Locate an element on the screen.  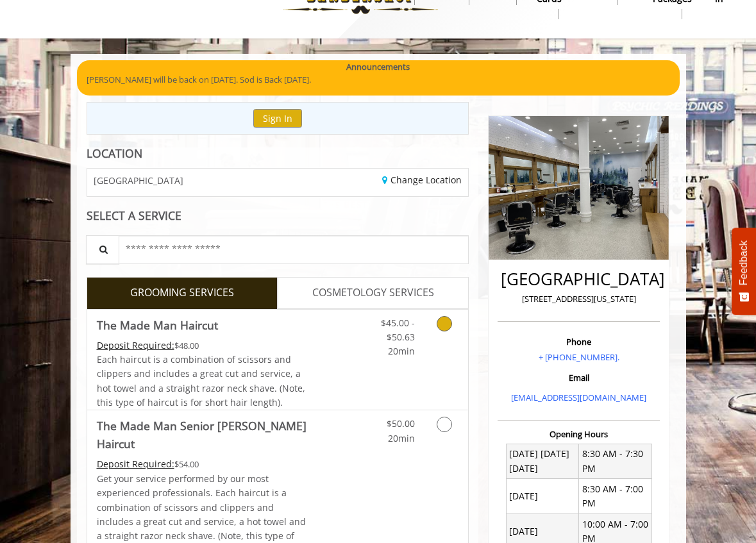
span: $45.00 - $50.63 is located at coordinates (398, 330).